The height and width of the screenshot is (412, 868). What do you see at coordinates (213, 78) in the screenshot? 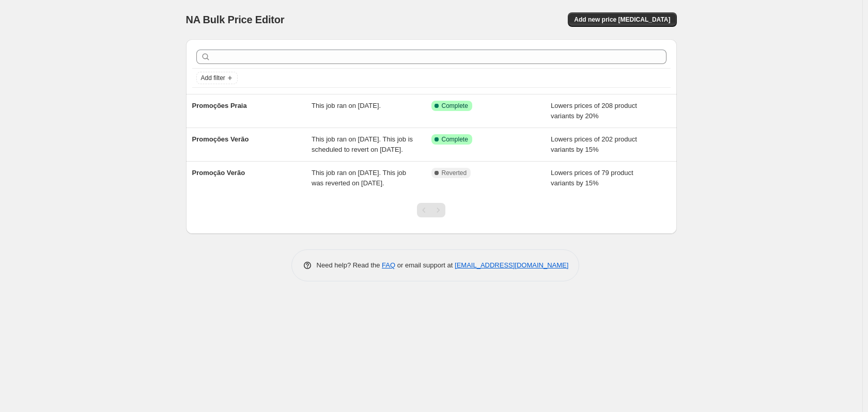
I see `span: Add filter` at bounding box center [213, 78].